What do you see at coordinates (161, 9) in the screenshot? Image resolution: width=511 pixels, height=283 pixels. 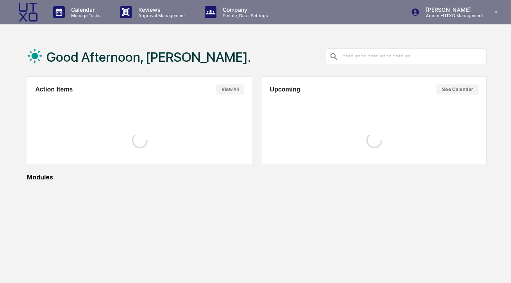 I see `p: Reviews` at bounding box center [161, 9].